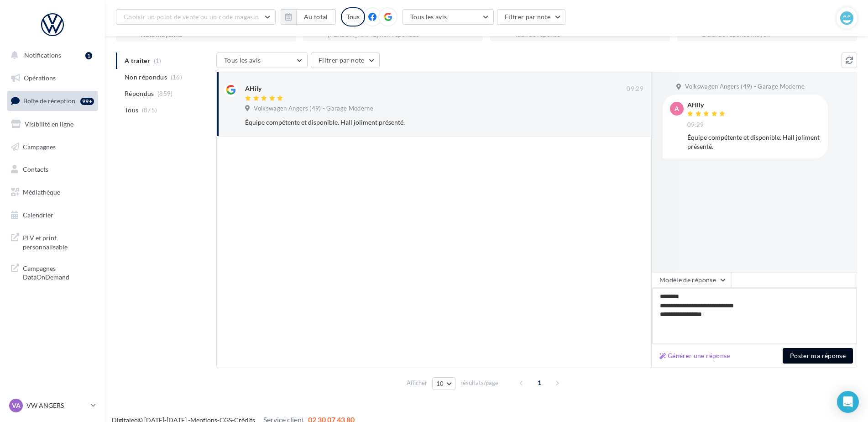 The height and width of the screenshot is (422, 868). What do you see at coordinates (417, 383) in the screenshot?
I see `span: Afficher` at bounding box center [417, 383].